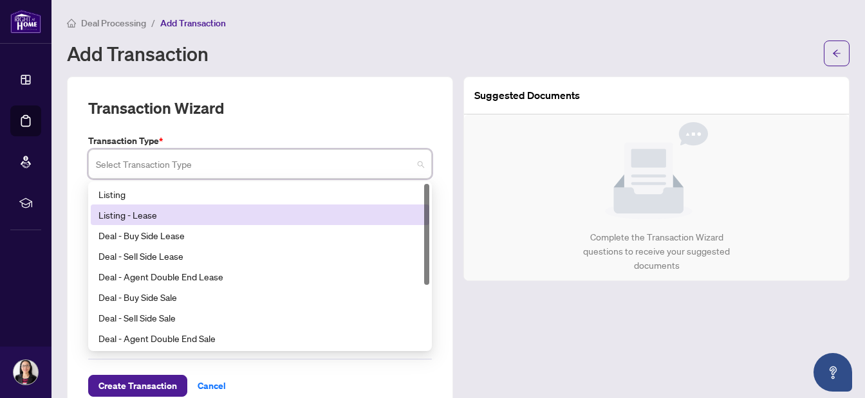 This screenshot has height=398, width=865. I want to click on div: Deal - Buy Side Sale, so click(260, 297).